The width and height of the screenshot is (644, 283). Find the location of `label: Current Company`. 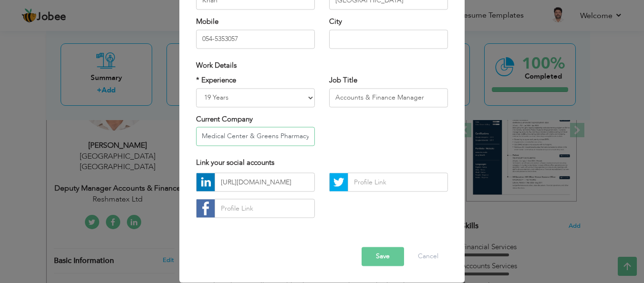

label: Current Company is located at coordinates (224, 119).